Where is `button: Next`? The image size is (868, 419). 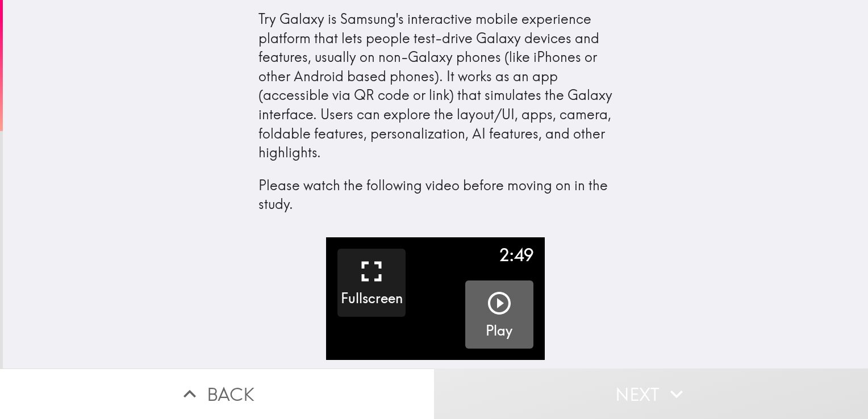
button: Next is located at coordinates (651, 393).